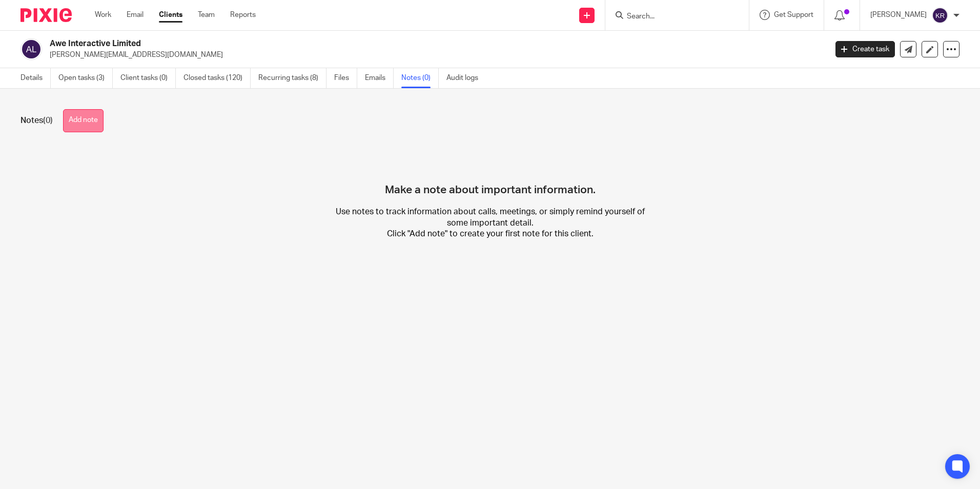 This screenshot has width=980, height=489. Describe the element at coordinates (490, 223) in the screenshot. I see `p: Use notes to track information about calls, meetings, or simply remind yourself of some important...` at that location.